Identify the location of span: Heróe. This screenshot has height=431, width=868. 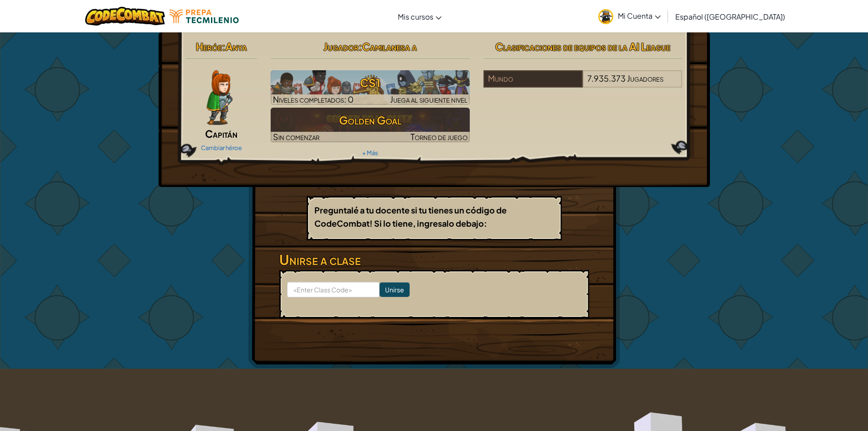
(209, 47).